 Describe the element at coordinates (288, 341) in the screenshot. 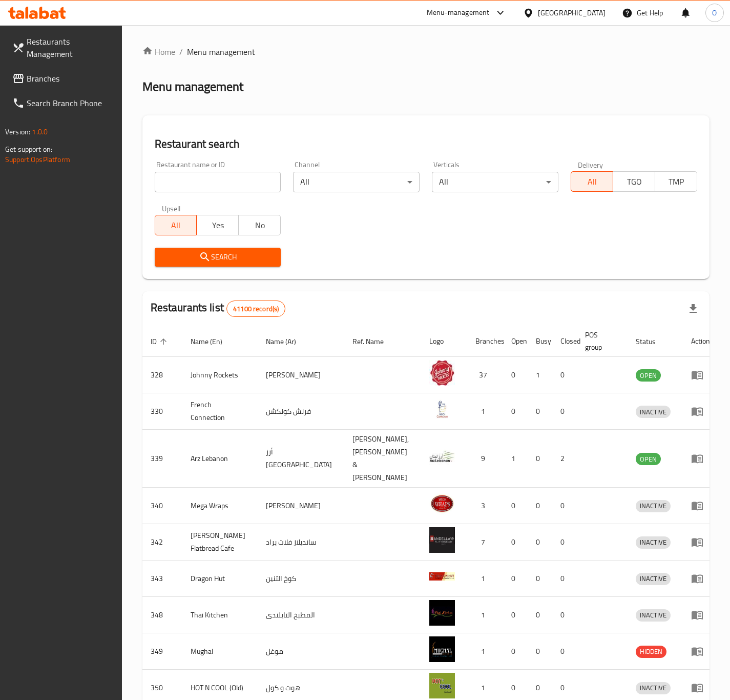

I see `span: Name (Ar)` at that location.